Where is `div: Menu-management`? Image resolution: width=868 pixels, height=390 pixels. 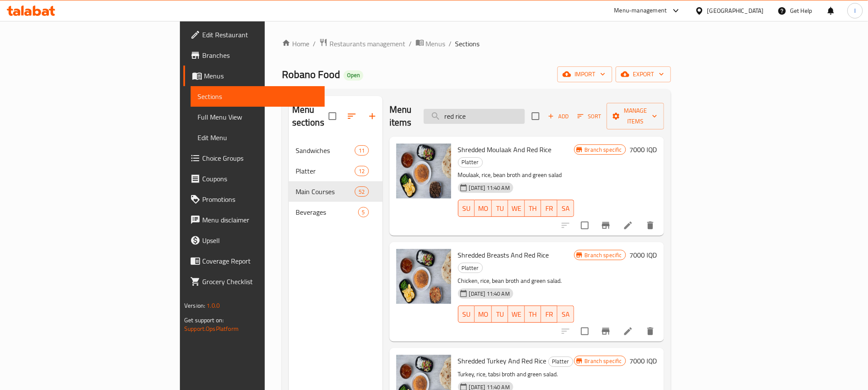 div: Menu-management is located at coordinates (640, 11).